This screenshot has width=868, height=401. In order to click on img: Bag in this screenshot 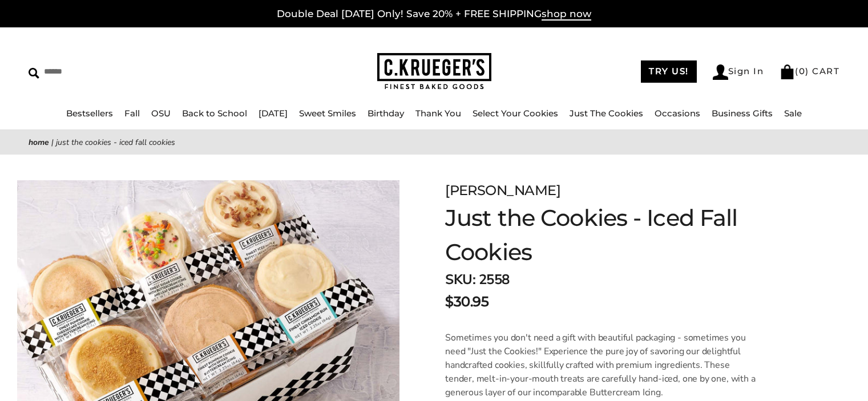, I will do `click(787, 72)`.